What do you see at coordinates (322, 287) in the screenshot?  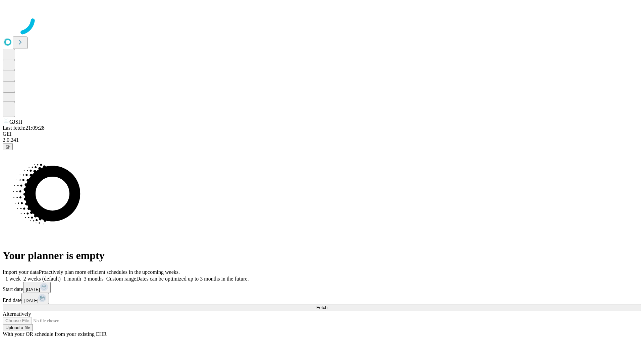 I see `div: Start date` at bounding box center [322, 287].